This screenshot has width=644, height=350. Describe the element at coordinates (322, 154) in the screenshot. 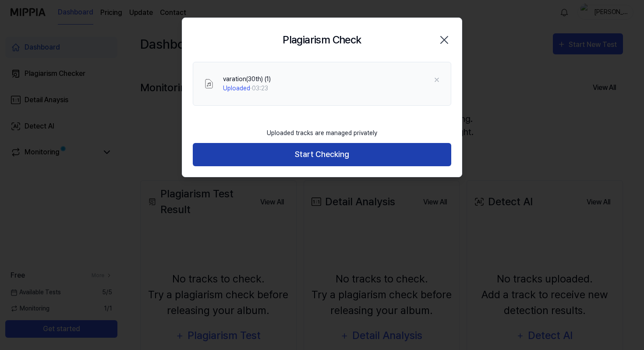

I see `button: Start Checking` at that location.